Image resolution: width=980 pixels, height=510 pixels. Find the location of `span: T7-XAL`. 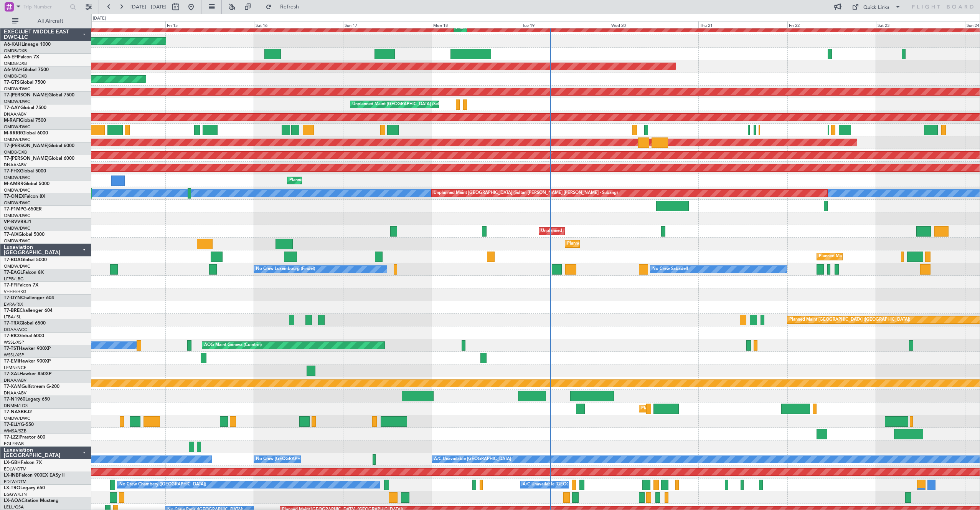

span: T7-XAL is located at coordinates (12, 374).